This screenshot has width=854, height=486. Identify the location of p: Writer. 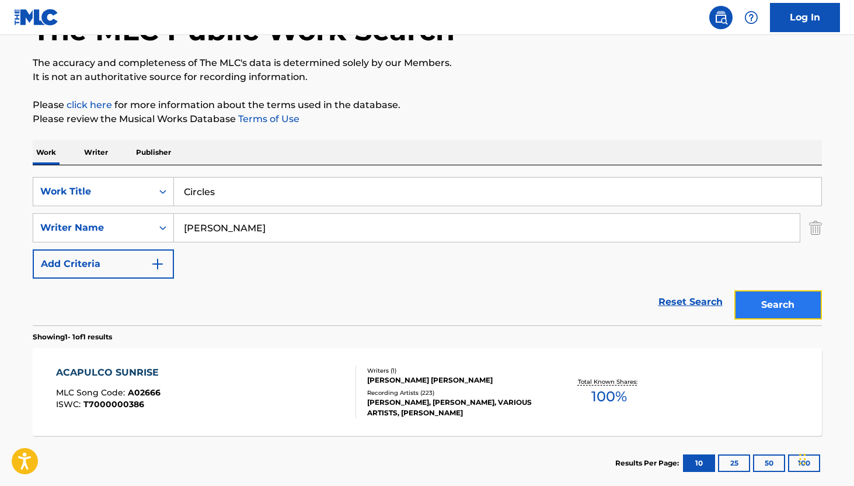
(96, 152).